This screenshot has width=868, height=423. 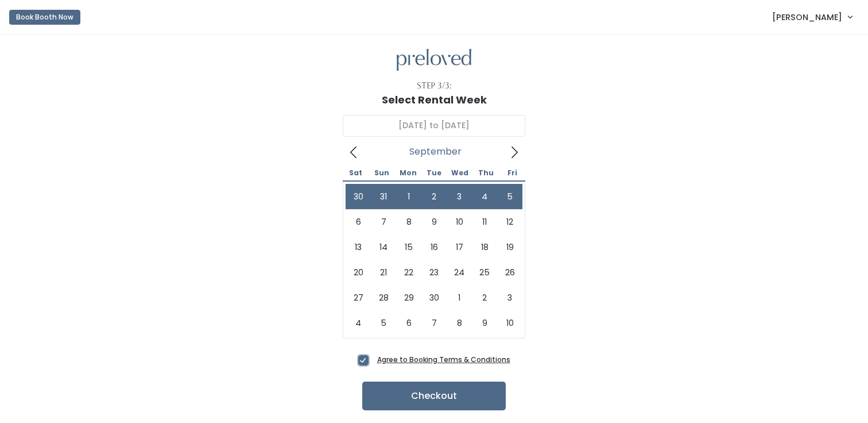 What do you see at coordinates (459, 247) in the screenshot?
I see `span: September 17, 2025` at bounding box center [459, 247].